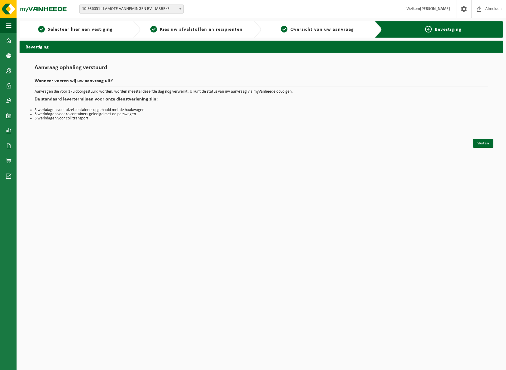 Image resolution: width=506 pixels, height=370 pixels. Describe the element at coordinates (322, 29) in the screenshot. I see `span: Overzicht van uw aanvraag` at that location.